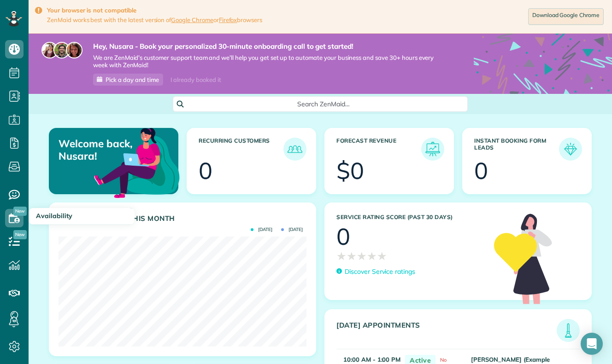 The image size is (612, 364). What do you see at coordinates (410, 217) in the screenshot?
I see `h3: Service Rating score (past 30 days)` at bounding box center [410, 217].